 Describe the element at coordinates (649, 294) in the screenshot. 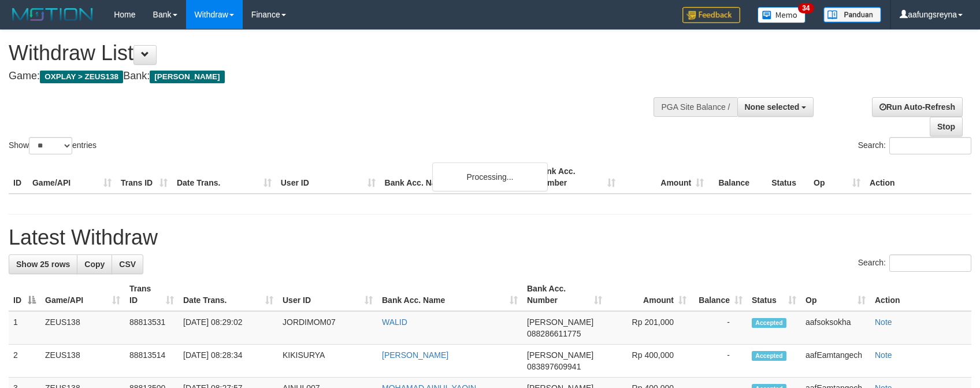

I see `th: Amount: activate to sort column ascending` at that location.